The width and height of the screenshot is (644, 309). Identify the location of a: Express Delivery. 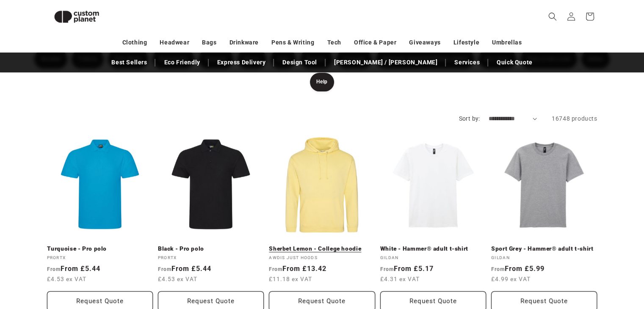
(241, 62).